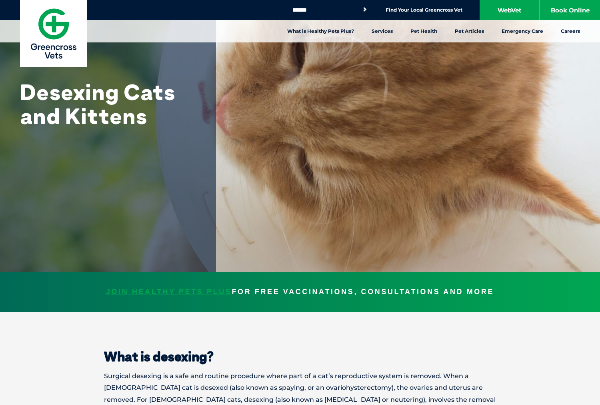 The height and width of the screenshot is (405, 600). Describe the element at coordinates (108, 104) in the screenshot. I see `h1: Desexing Cats and Kittens` at that location.